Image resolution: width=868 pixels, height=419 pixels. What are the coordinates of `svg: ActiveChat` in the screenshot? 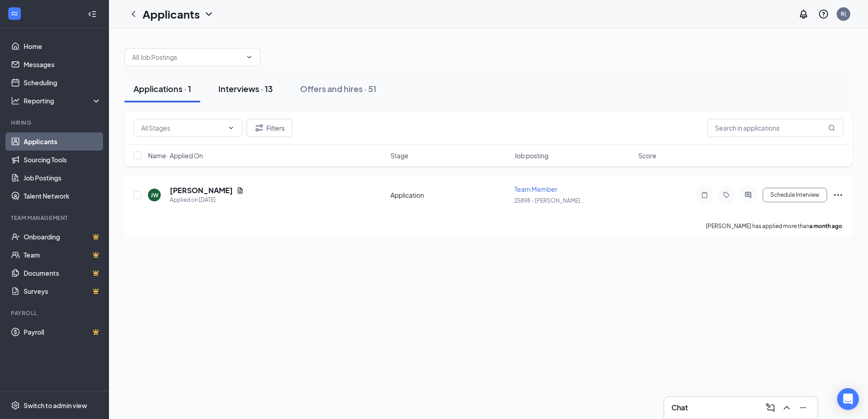 It's located at (748, 195).